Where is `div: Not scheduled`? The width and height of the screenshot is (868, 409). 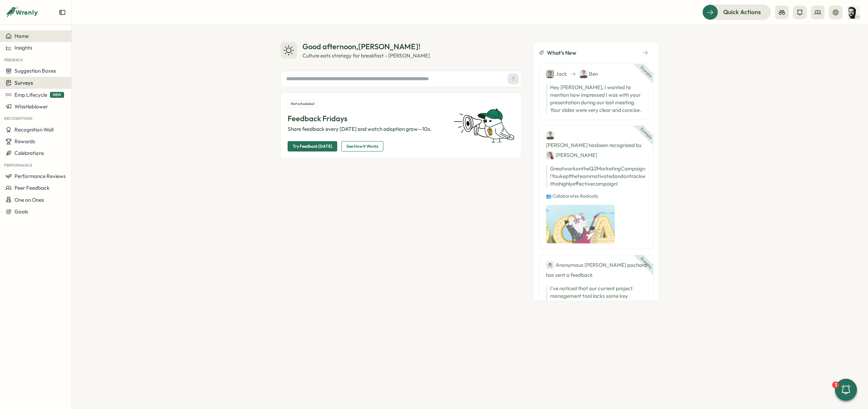
div: Not scheduled is located at coordinates (303, 104).